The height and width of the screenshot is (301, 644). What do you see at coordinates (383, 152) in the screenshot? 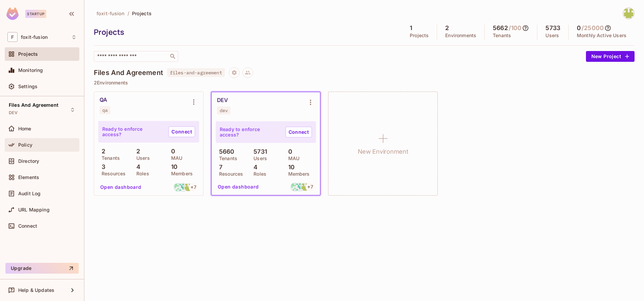
I see `h1: New Environment` at bounding box center [383, 152].